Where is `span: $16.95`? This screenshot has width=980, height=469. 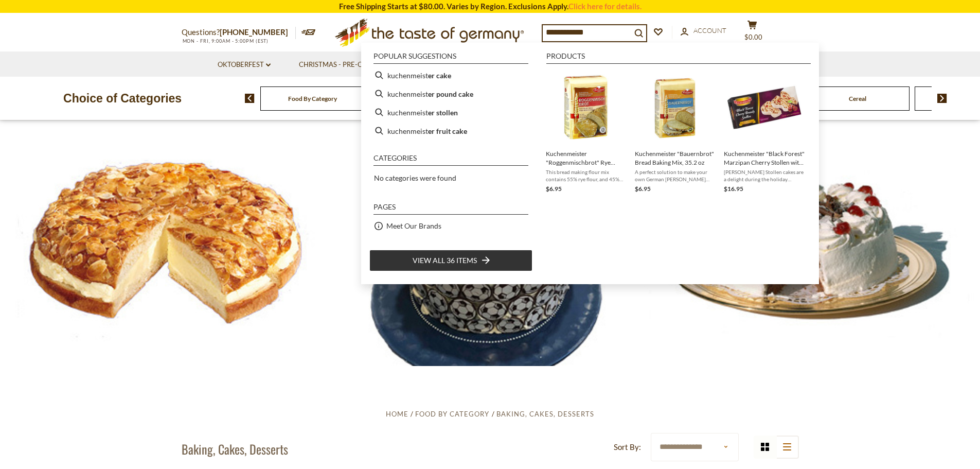 span: $16.95 is located at coordinates (734, 188).